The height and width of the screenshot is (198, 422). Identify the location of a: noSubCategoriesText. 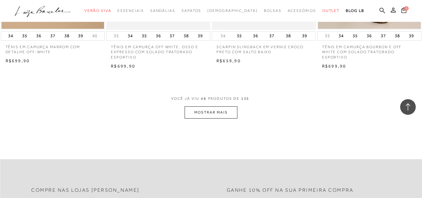
(233, 11).